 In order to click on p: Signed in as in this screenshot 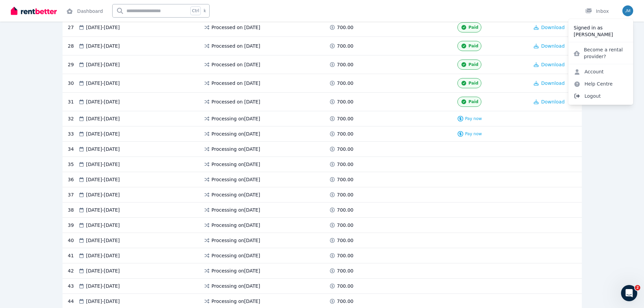, I will do `click(601, 28)`.